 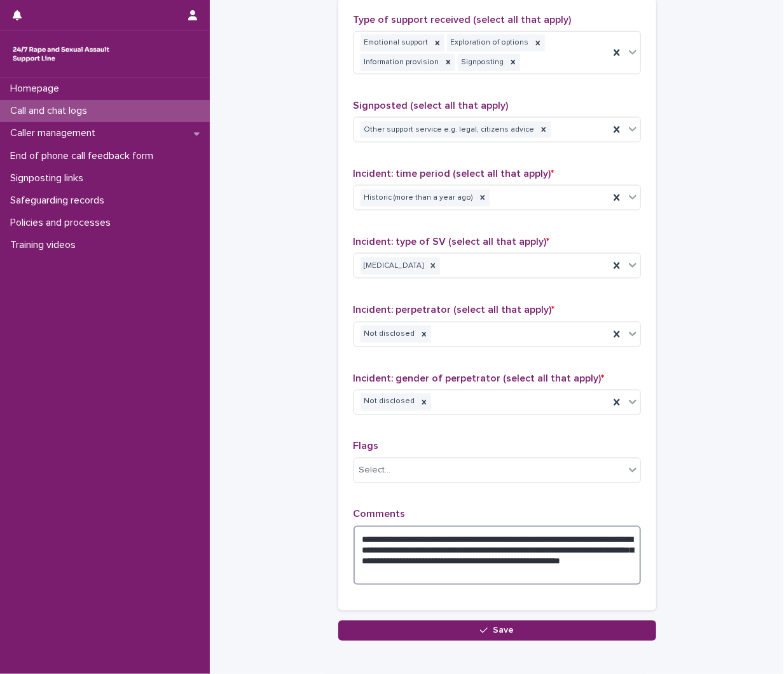 What do you see at coordinates (431, 105) in the screenshot?
I see `span: Signposted (select all that apply)` at bounding box center [431, 105].